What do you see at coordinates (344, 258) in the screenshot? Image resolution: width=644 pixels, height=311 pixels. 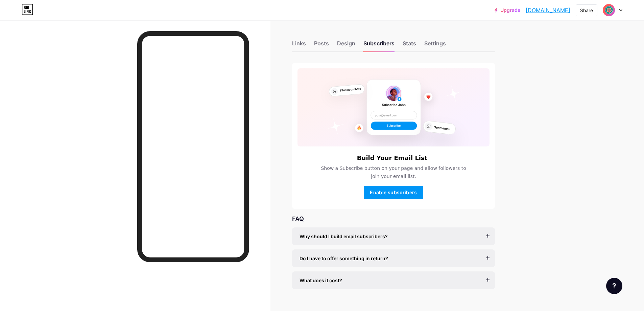 I see `span: Do I have to offer something in return?` at bounding box center [344, 258].